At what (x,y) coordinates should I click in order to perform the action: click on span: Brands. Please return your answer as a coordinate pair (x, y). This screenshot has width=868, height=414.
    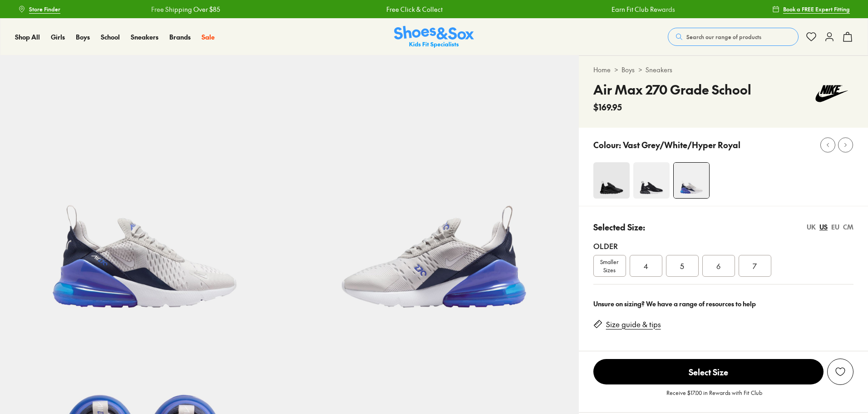
    Looking at the image, I should click on (179, 37).